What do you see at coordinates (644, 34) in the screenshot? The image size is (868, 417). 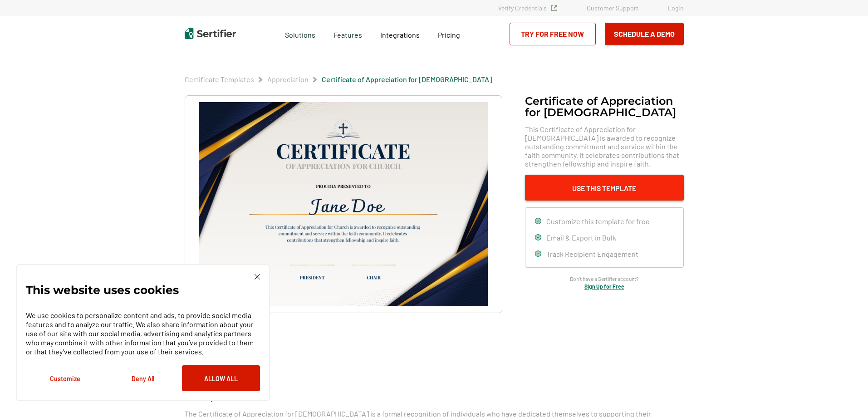 I see `a: Schedule a Demo` at bounding box center [644, 34].